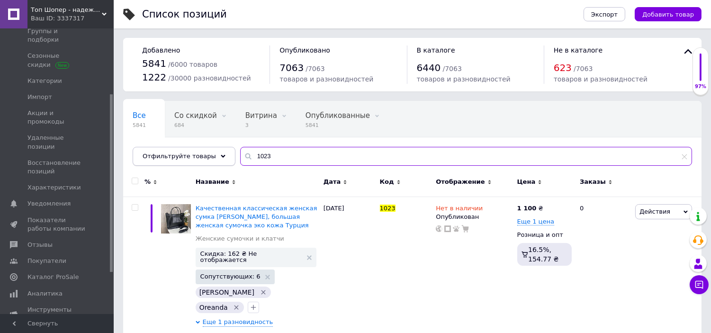 This screenshot has width=711, height=333. Describe the element at coordinates (527, 208) in the screenshot. I see `b: 1 100` at that location.